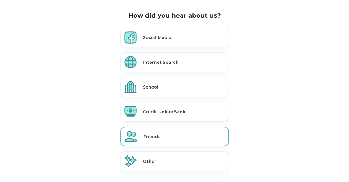 The width and height of the screenshot is (349, 182). Describe the element at coordinates (185, 62) in the screenshot. I see `div: Internet Search` at that location.